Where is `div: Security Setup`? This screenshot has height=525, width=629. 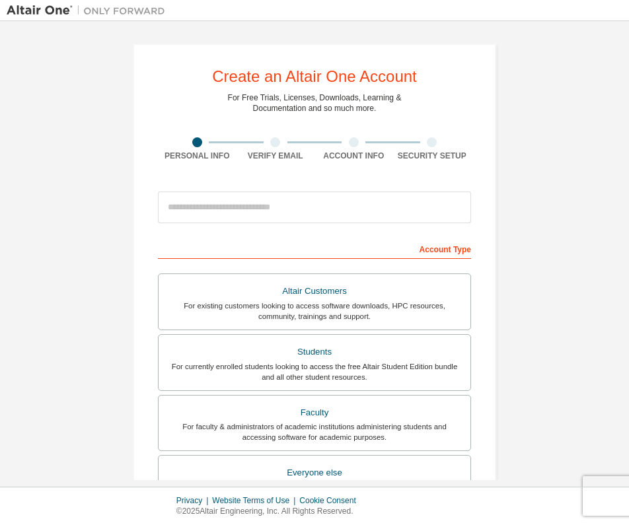
div: Security Setup is located at coordinates (432, 156).